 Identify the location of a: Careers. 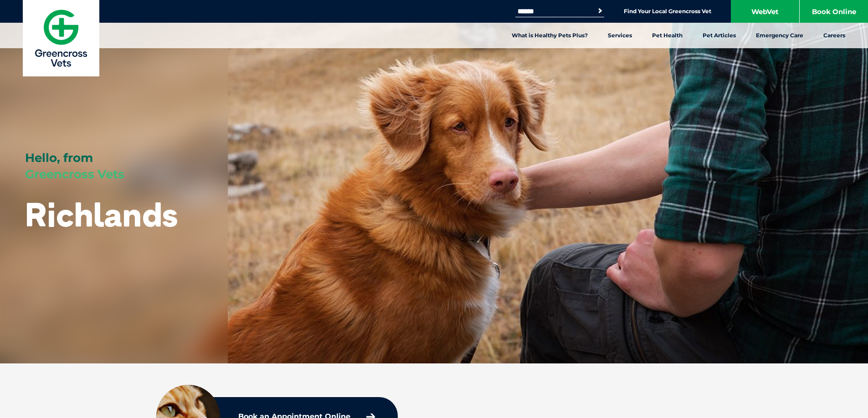
(835, 36).